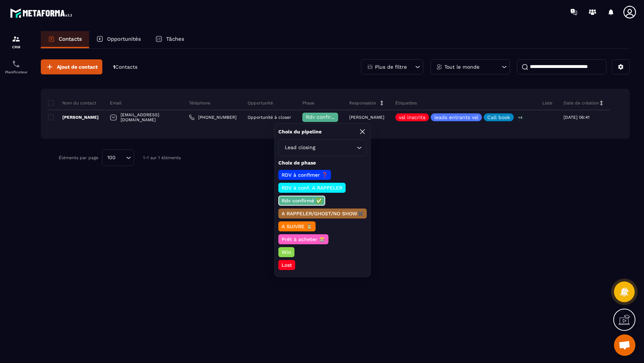 The height and width of the screenshot is (363, 644). I want to click on button: Ajout de contact, so click(71, 67).